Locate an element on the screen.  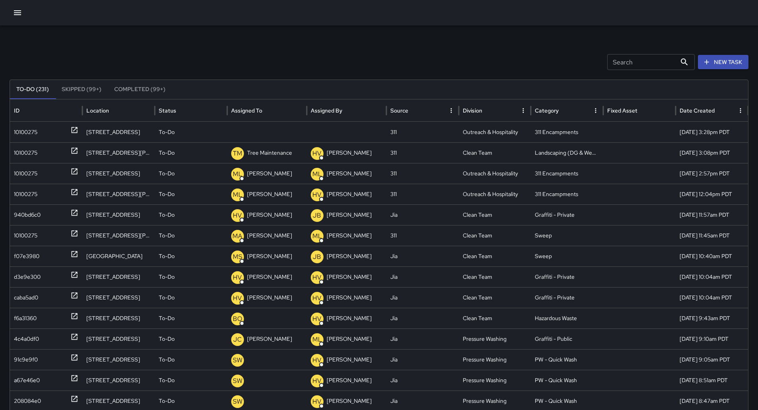
div: 901 Market Street is located at coordinates (119, 380).